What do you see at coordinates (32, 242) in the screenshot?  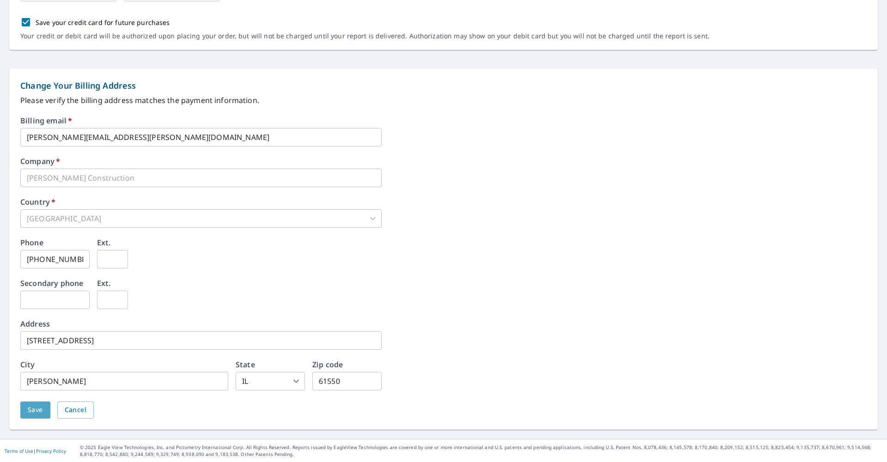 I see `label: Phone` at bounding box center [32, 242].